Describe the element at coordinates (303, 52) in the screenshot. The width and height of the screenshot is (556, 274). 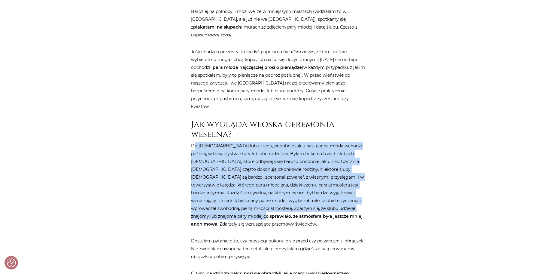
I see `em: lista nozze` at that location.